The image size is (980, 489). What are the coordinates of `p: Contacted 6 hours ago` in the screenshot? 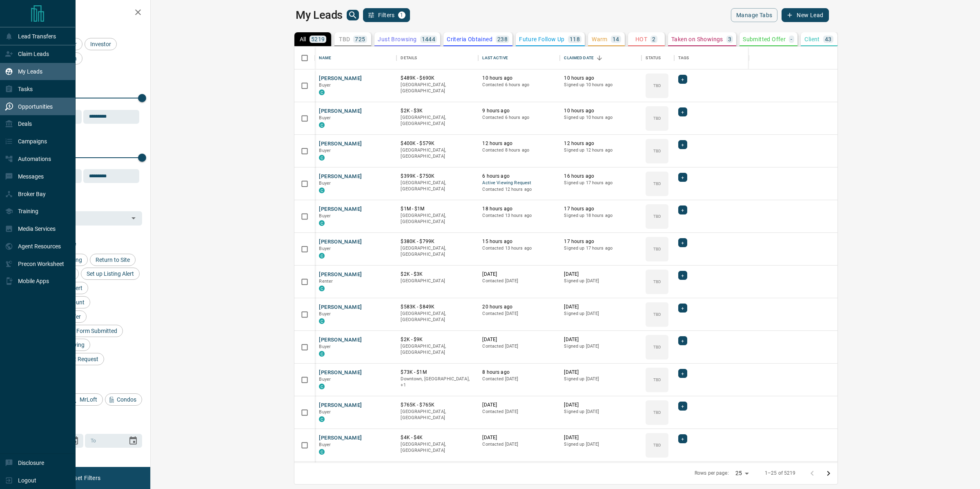 It's located at (519, 85).